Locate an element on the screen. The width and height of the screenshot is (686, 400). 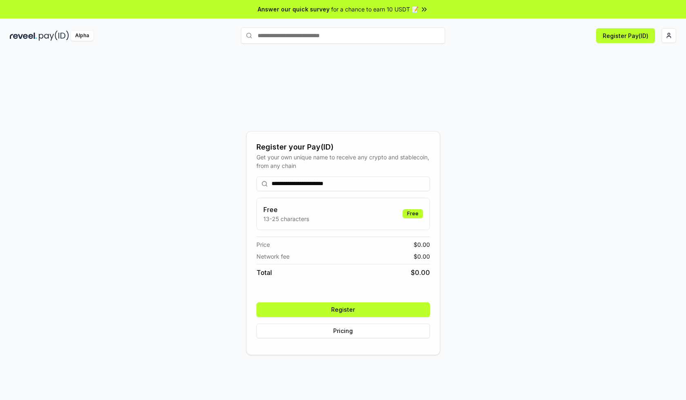
span: for a chance to earn 10 USDT 📝 is located at coordinates (375, 9).